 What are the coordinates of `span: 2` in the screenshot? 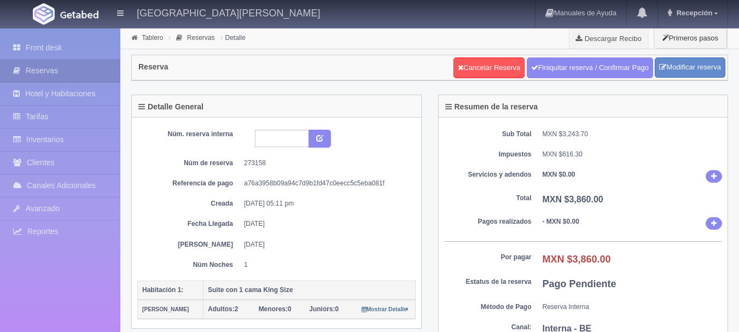 It's located at (222, 309).